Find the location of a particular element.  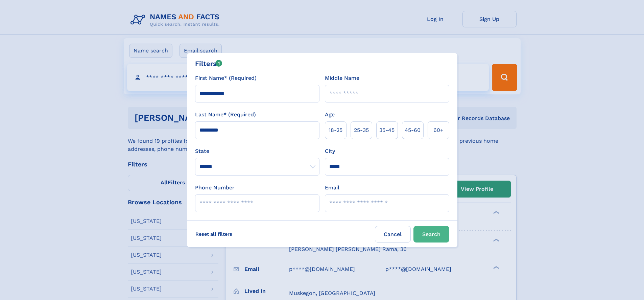

span: 25‑35 is located at coordinates (361, 130).